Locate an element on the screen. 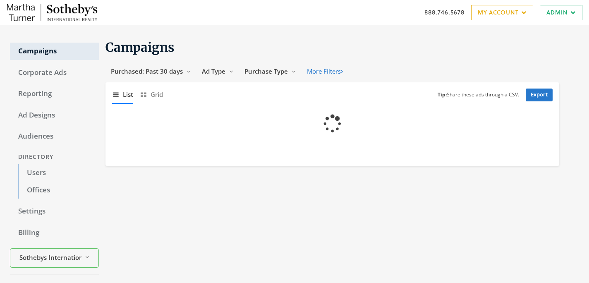 Image resolution: width=589 pixels, height=283 pixels. a: Users is located at coordinates (58, 173).